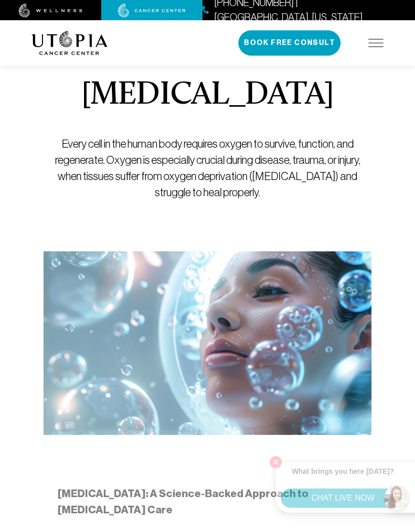  Describe the element at coordinates (152, 11) in the screenshot. I see `img: cancer center` at that location.